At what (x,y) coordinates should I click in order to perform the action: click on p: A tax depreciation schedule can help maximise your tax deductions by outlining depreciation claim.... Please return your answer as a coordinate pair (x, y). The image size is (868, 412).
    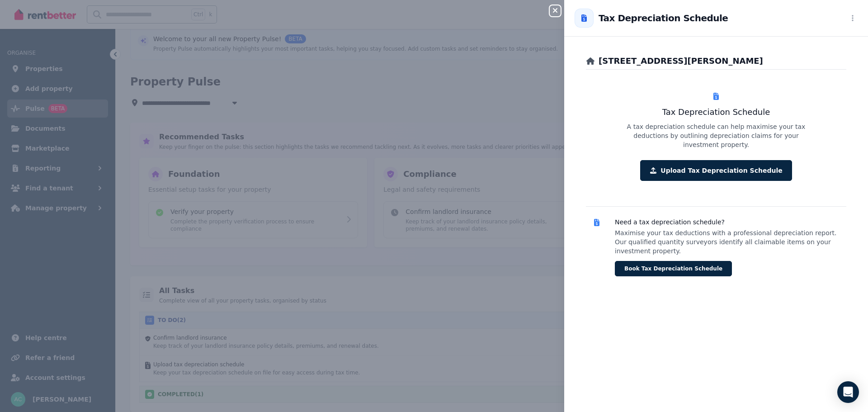
    Looking at the image, I should click on (716, 136).